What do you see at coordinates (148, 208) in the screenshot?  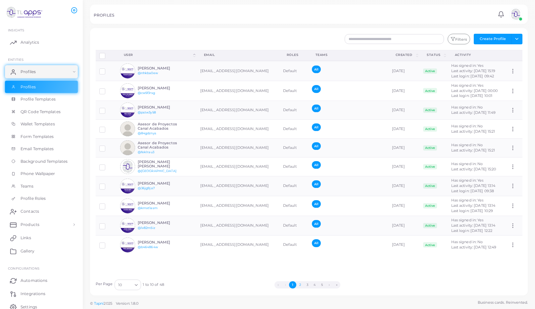 I see `a: @kmxt1asm` at bounding box center [148, 208].